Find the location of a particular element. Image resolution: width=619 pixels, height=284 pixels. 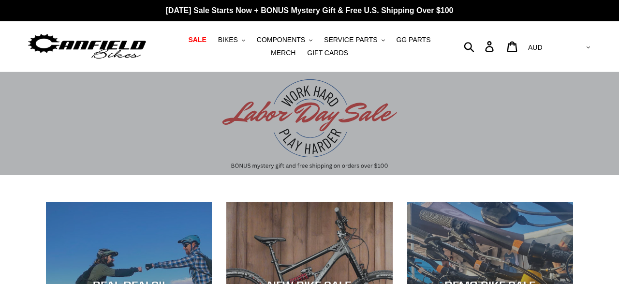

button: COMPONENTS is located at coordinates (284, 40).